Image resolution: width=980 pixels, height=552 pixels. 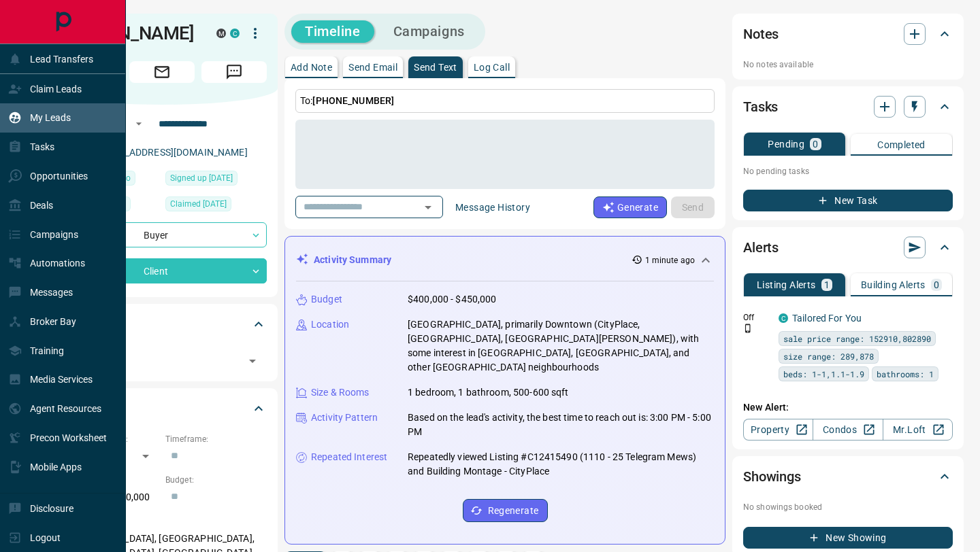 I want to click on p: Off, so click(x=756, y=318).